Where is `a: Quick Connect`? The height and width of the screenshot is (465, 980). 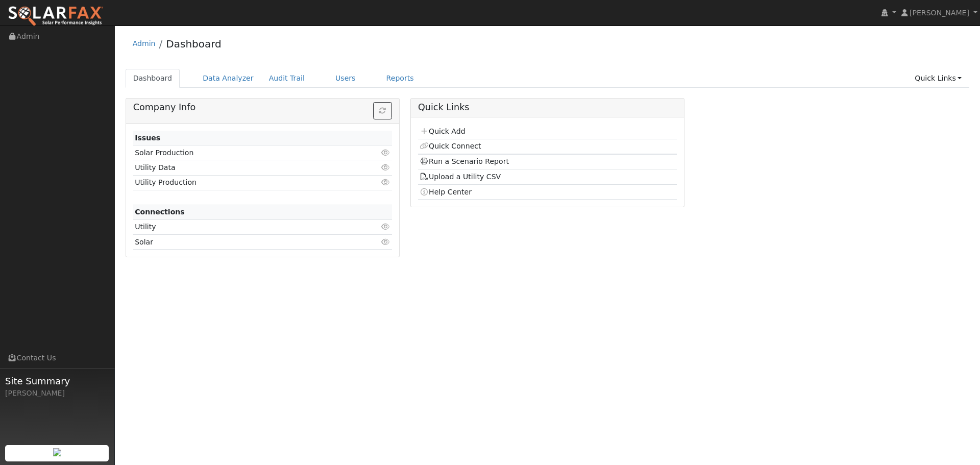 a: Quick Connect is located at coordinates (450, 146).